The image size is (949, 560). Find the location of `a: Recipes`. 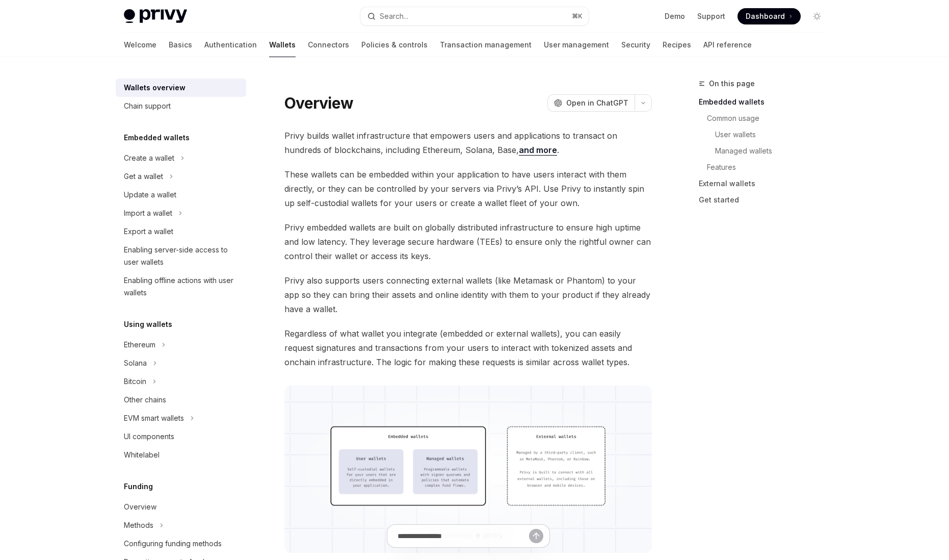

a: Recipes is located at coordinates (677, 45).